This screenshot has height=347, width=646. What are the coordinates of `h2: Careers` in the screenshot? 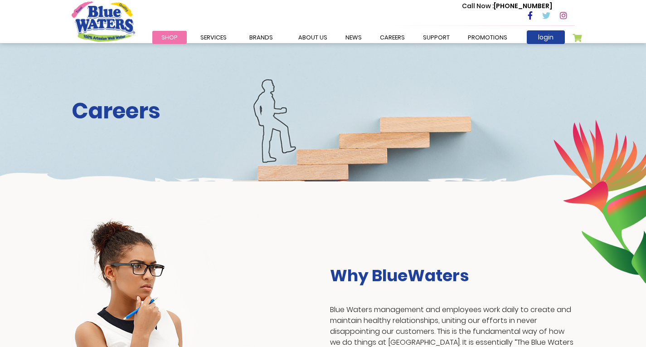 It's located at (323, 111).